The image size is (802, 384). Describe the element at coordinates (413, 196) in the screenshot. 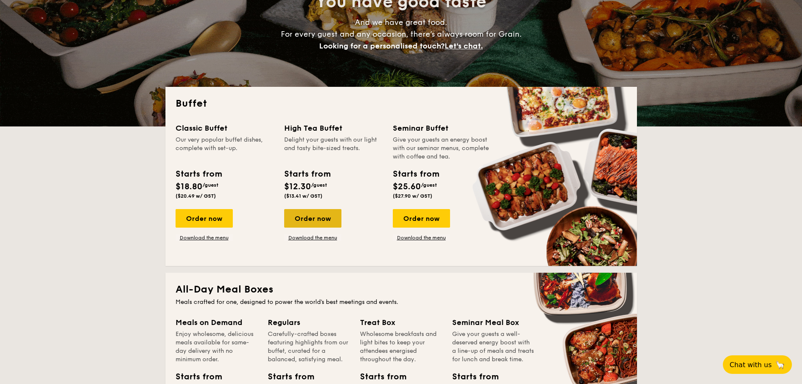

I see `span: ($27.90 w/ GST)` at that location.